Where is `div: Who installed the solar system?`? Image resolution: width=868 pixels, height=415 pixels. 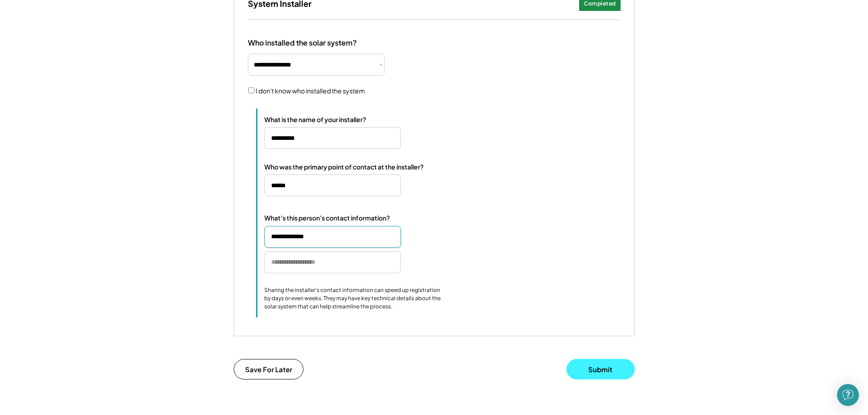 div: Who installed the solar system? is located at coordinates (302, 43).